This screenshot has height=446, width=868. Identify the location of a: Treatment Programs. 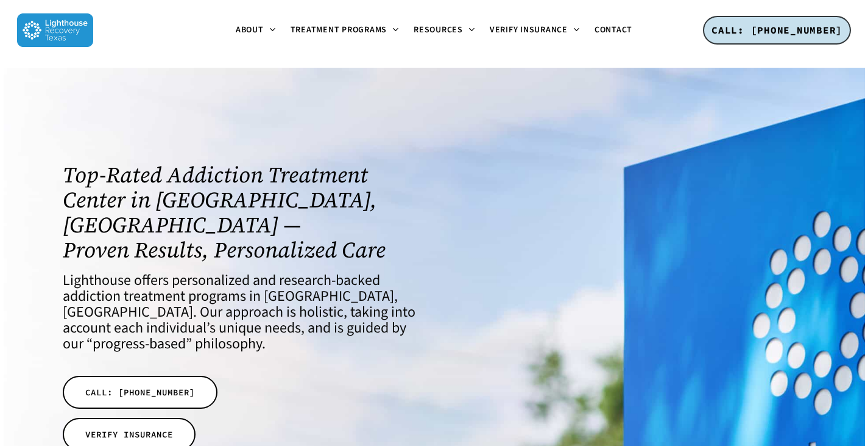
(345, 30).